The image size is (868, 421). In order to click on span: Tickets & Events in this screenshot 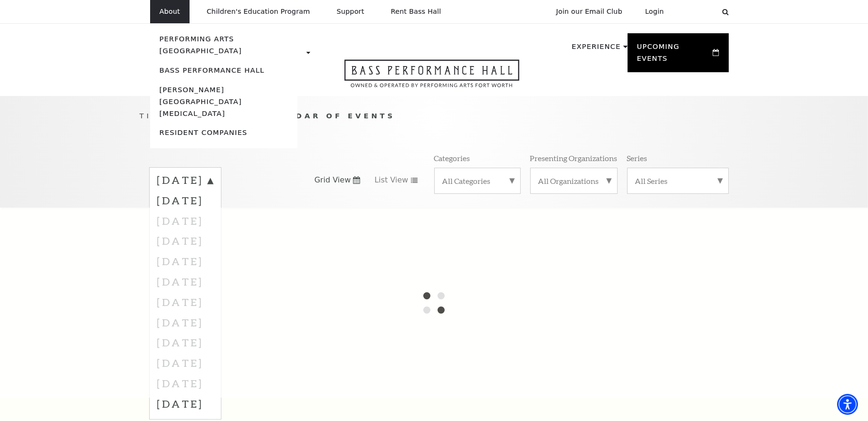, I will do `click(195, 116)`.